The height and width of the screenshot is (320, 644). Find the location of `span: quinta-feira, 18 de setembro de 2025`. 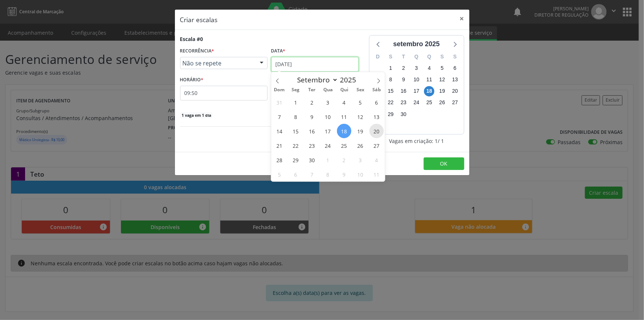

span: quinta-feira, 18 de setembro de 2025 is located at coordinates (429, 91).